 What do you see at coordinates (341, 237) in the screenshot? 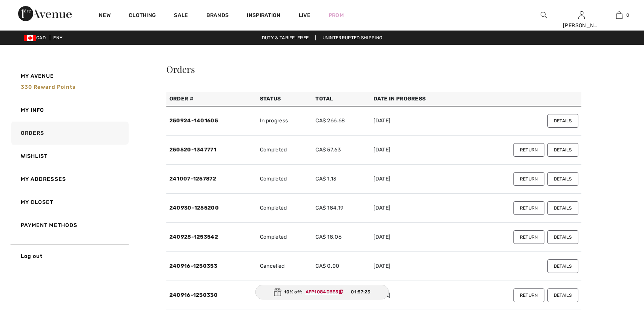
I see `td: CA$ 18.06` at bounding box center [341, 237].